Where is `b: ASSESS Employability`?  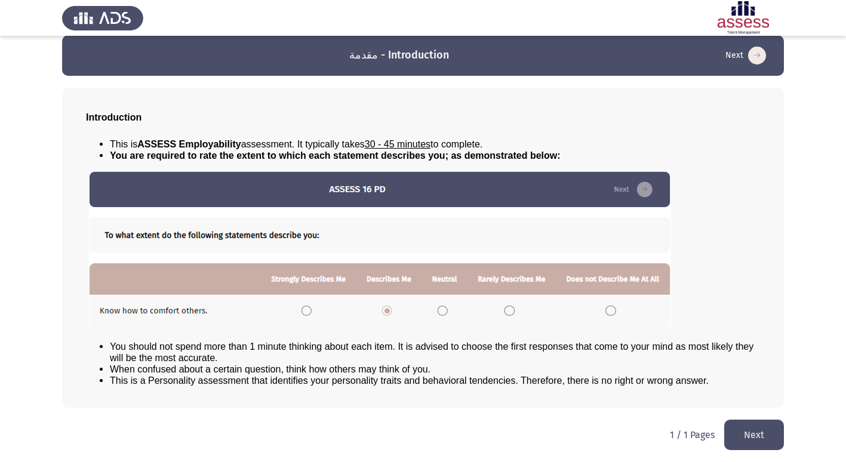
b: ASSESS Employability is located at coordinates (189, 144).